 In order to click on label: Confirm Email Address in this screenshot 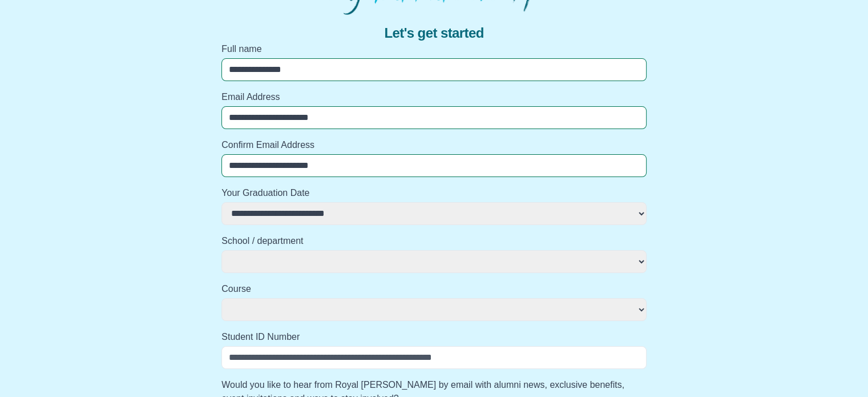, I will do `click(433, 145)`.